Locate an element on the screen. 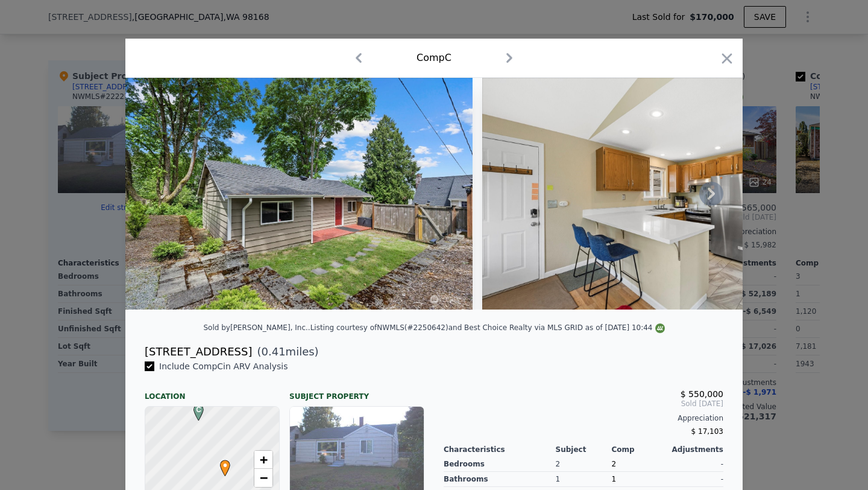  span: $ 550,000 is located at coordinates (702, 394).